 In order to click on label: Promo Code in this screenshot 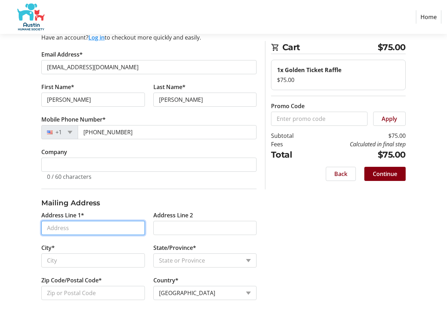, I will do `click(288, 106)`.